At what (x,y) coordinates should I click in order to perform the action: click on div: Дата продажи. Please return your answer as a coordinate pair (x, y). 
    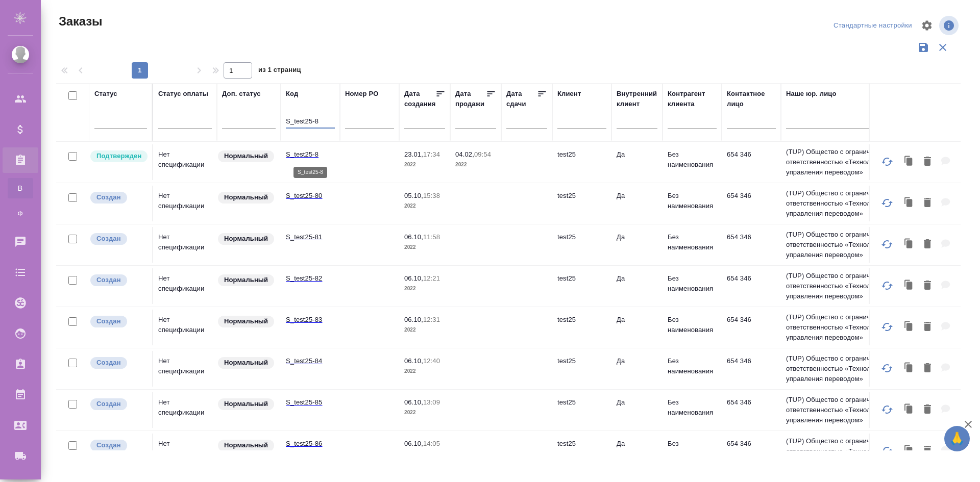
    Looking at the image, I should click on (471, 99).